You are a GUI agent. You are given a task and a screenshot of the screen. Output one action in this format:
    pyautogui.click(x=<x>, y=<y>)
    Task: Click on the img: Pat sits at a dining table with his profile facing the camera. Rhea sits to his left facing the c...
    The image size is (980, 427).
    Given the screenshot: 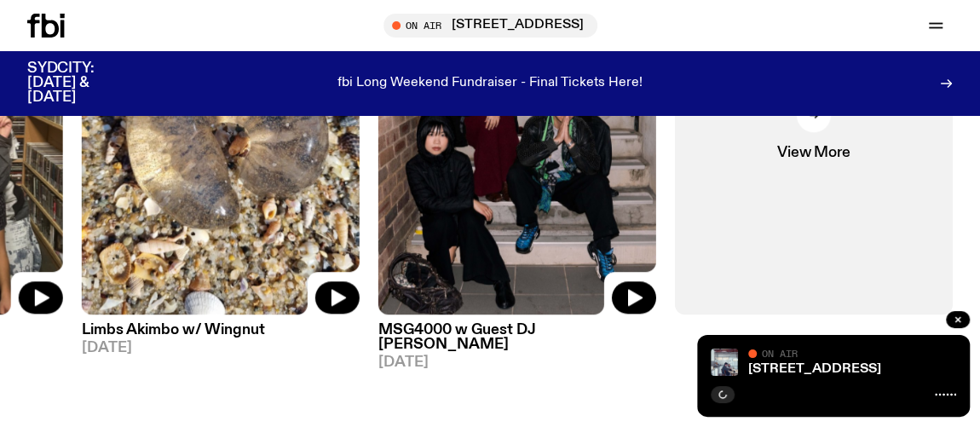 What is the action you would take?
    pyautogui.click(x=724, y=362)
    